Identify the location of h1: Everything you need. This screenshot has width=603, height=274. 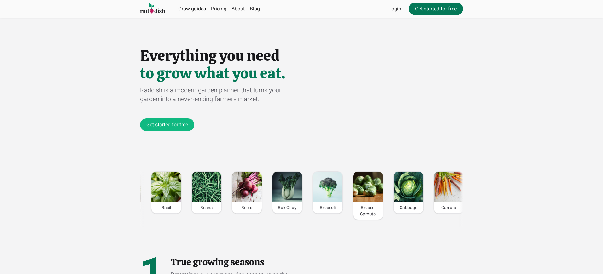
(302, 56).